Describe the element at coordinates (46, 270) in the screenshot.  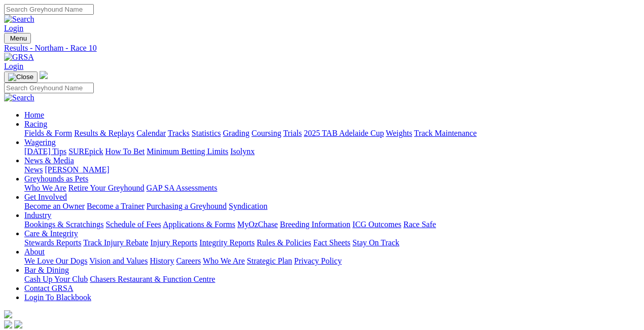
I see `a: Bar & Dining` at that location.